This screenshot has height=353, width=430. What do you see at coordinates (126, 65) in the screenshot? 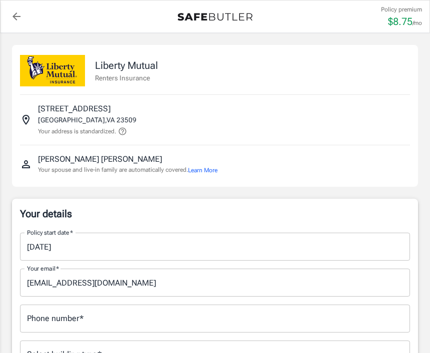
I see `p: Liberty Mutual` at bounding box center [126, 65].